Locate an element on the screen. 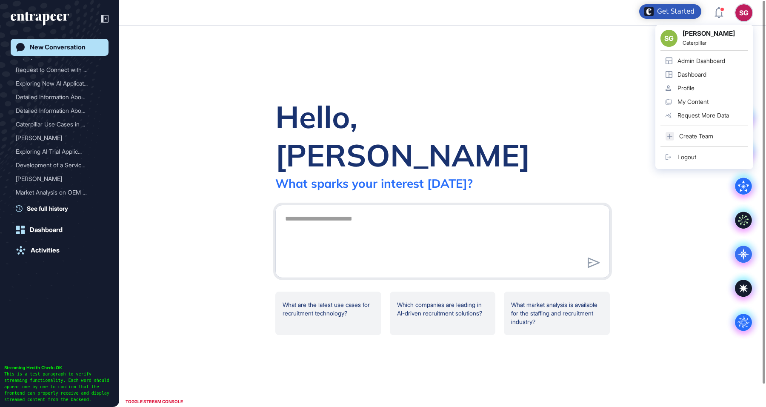 The height and width of the screenshot is (407, 766). div: What market analysis is available for the staffing and recruitment industry? is located at coordinates (556, 313).